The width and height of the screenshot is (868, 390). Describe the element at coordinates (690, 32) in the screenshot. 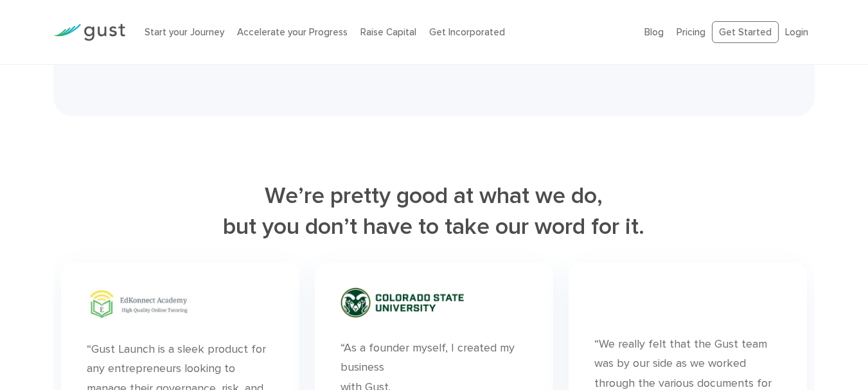

I see `a: Pricing` at that location.